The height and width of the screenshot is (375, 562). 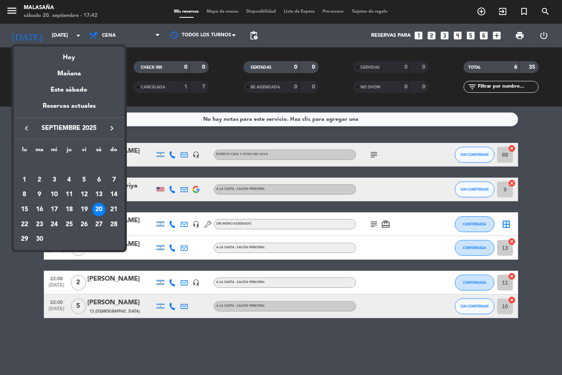 What do you see at coordinates (54, 151) in the screenshot?
I see `th: miércoles` at bounding box center [54, 151].